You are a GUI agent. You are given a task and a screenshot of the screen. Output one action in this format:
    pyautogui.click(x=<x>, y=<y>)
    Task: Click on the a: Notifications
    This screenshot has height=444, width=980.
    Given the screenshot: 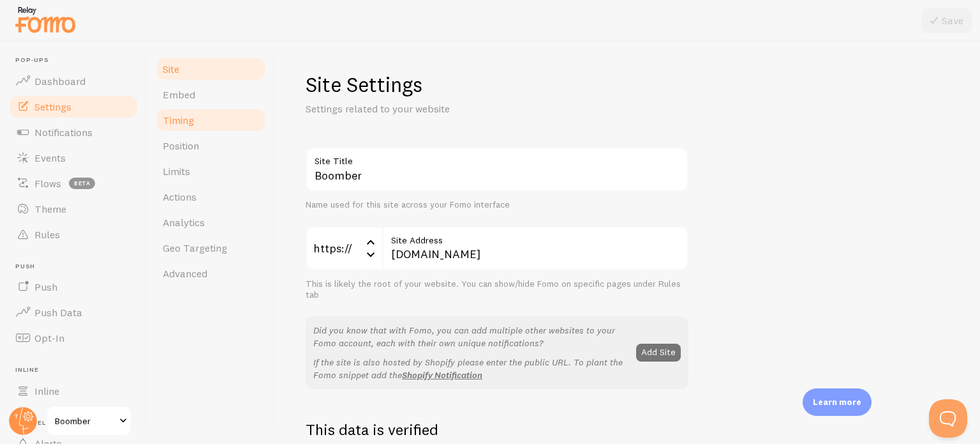 What is the action you would take?
    pyautogui.click(x=74, y=132)
    